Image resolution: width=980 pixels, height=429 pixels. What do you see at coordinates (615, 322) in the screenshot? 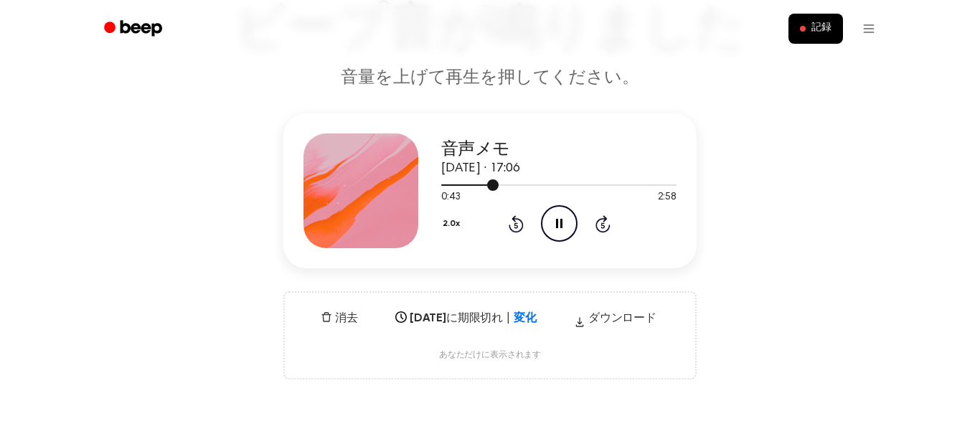
I see `button: ダウンロード` at bounding box center [615, 322].